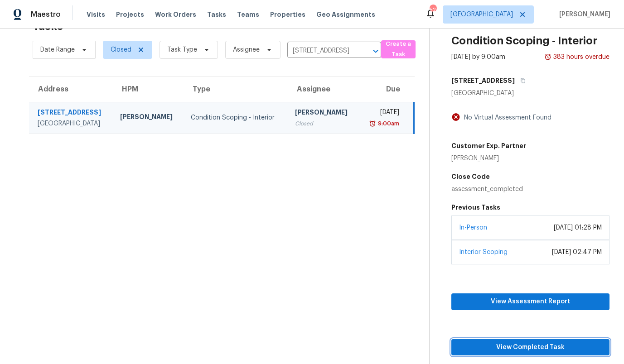 The width and height of the screenshot is (624, 364). I want to click on span: Teams, so click(248, 14).